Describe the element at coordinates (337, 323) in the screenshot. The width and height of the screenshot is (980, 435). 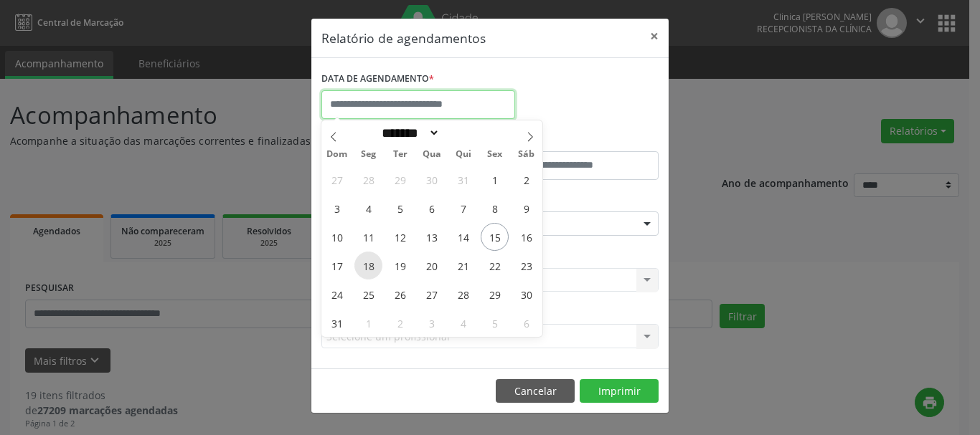
I see `span: Agosto 31, 2025` at that location.